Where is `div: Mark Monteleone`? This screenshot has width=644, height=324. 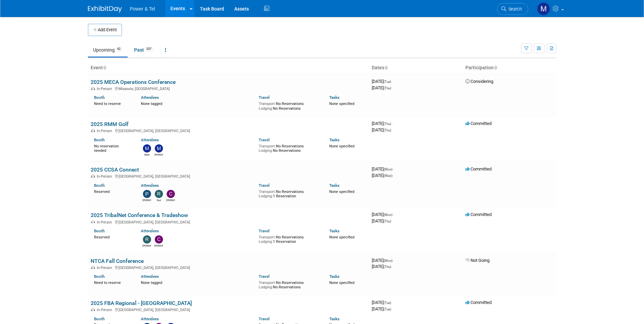 div: Mark Monteleone is located at coordinates (147, 155).